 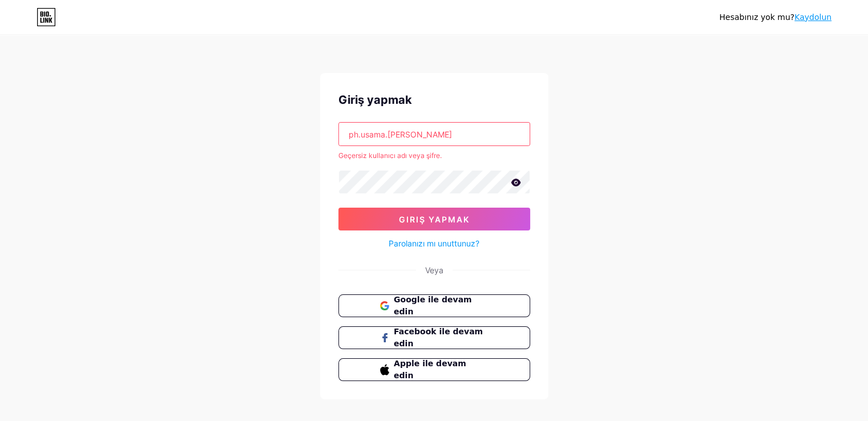 I want to click on button: Google ile devam edin, so click(x=434, y=306).